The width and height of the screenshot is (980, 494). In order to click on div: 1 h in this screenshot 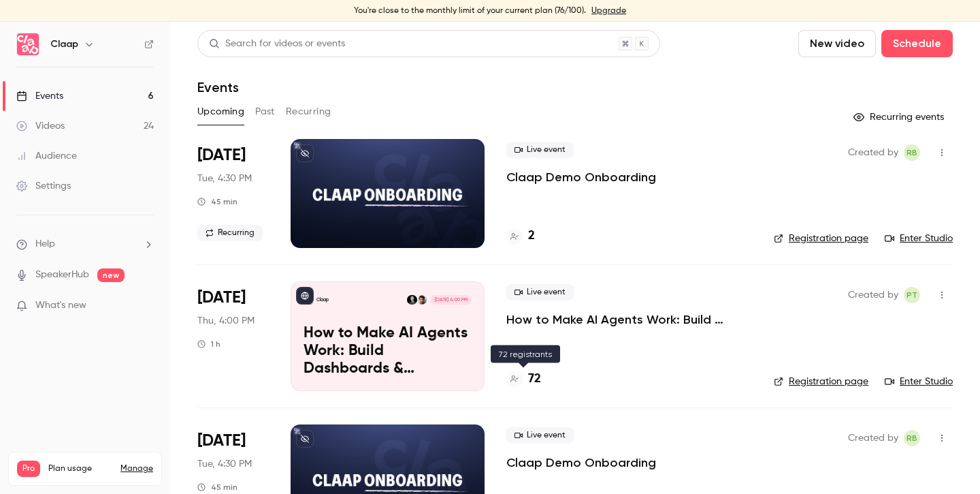, I will do `click(209, 344)`.